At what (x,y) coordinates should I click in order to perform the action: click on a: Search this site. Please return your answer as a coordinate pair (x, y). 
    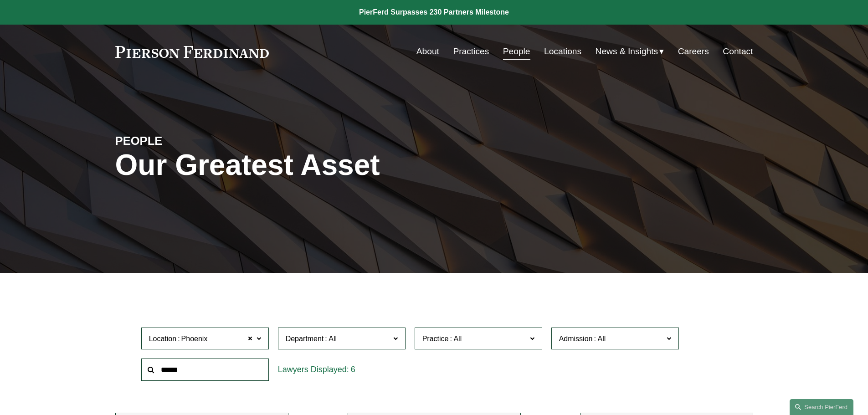
    Looking at the image, I should click on (821, 406).